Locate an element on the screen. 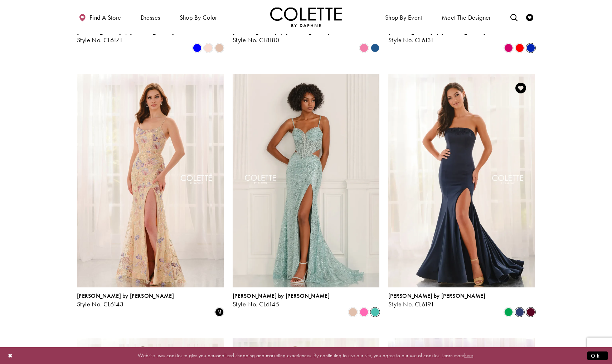  a: Meet the designer is located at coordinates (466, 17).